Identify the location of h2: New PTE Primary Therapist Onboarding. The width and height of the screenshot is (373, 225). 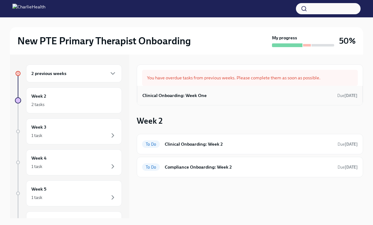
(104, 41).